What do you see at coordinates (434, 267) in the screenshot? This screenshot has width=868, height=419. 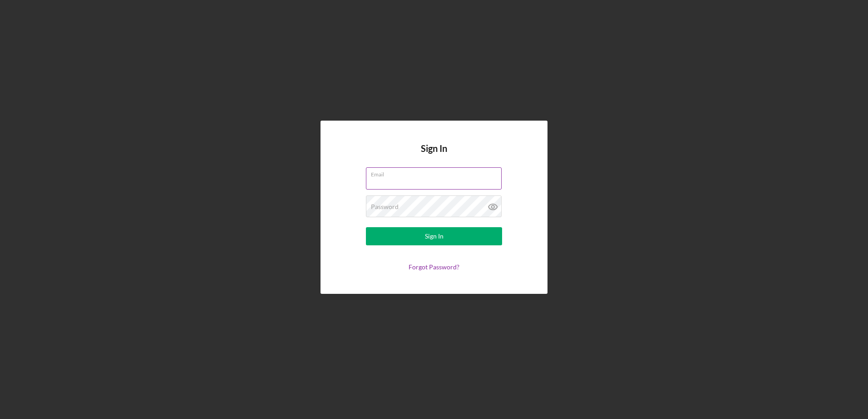 I see `a: Forgot Password?` at bounding box center [434, 267].